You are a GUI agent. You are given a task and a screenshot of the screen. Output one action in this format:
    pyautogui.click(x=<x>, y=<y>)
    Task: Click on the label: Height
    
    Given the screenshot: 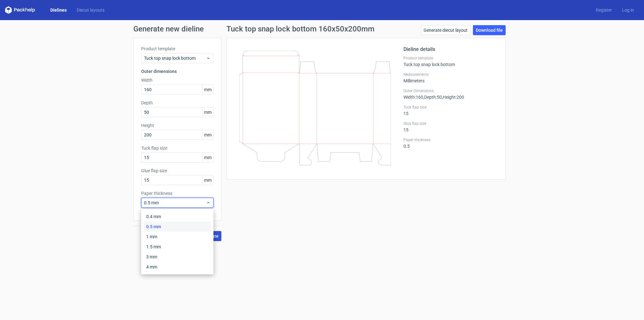 What is the action you would take?
    pyautogui.click(x=177, y=126)
    